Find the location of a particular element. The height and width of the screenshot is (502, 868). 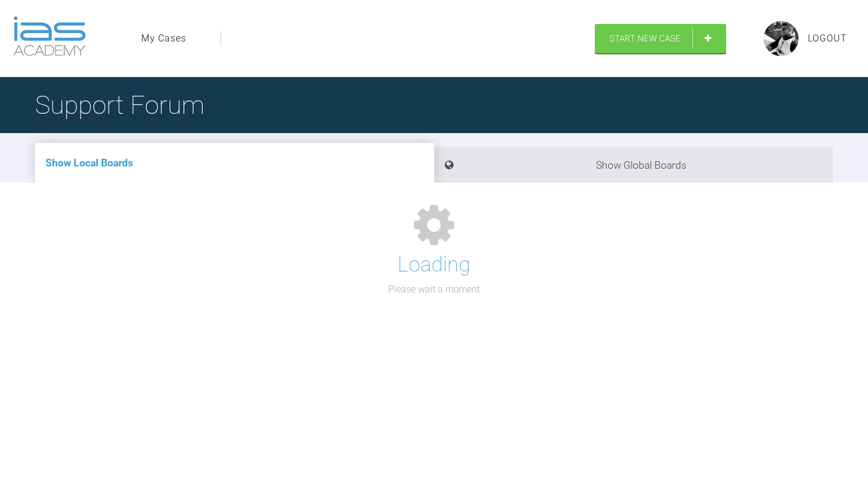

img: logo-light.3e3ef733.png is located at coordinates (49, 36).